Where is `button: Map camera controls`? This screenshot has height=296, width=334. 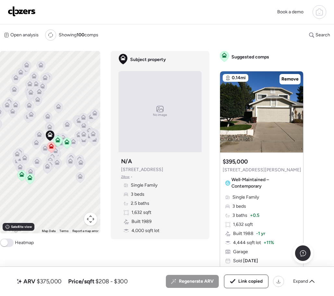
button: Map camera controls is located at coordinates (90, 219).